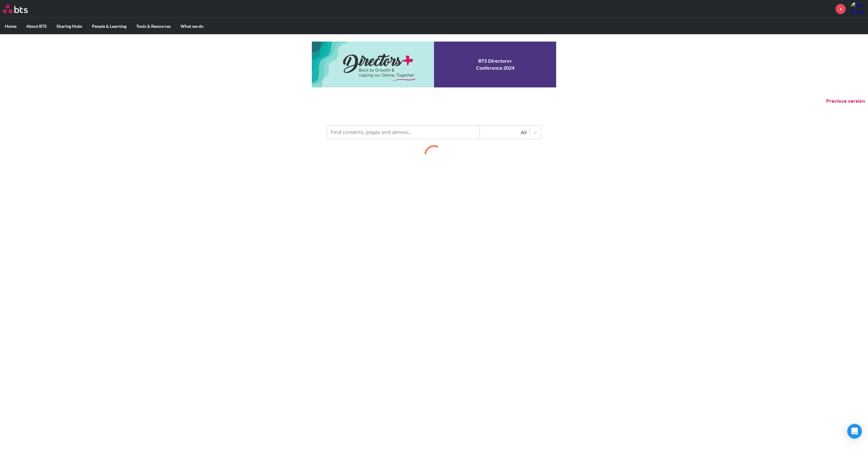 Image resolution: width=868 pixels, height=460 pixels. Describe the element at coordinates (192, 27) in the screenshot. I see `label: What we do` at that location.